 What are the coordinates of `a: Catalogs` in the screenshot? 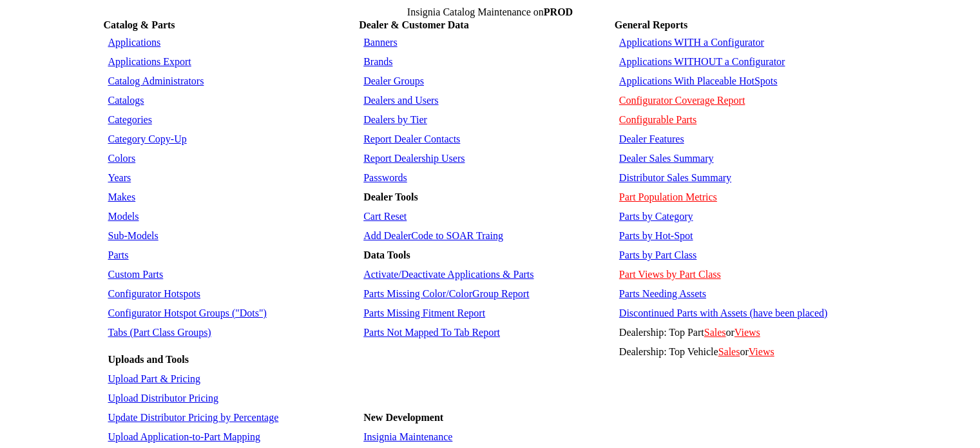 It's located at (126, 100).